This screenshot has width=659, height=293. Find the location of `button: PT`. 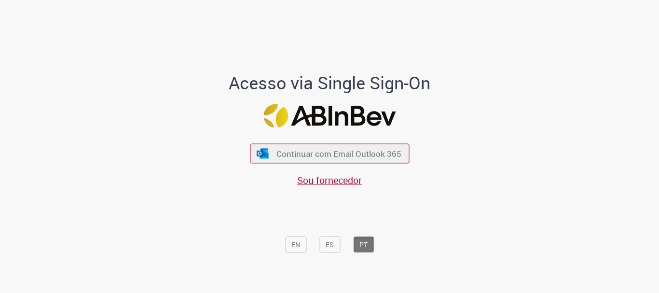

button: PT is located at coordinates (363, 245).